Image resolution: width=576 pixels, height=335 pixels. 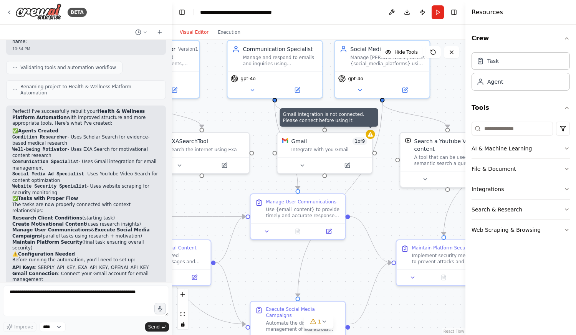 What do you see at coordinates (86, 245) in the screenshot?
I see `li: (final task ensuring overall security)` at bounding box center [86, 245].